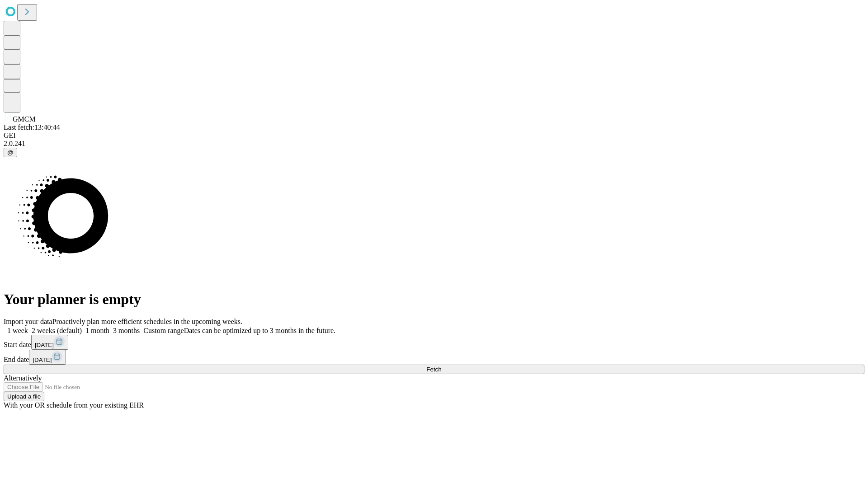 The width and height of the screenshot is (868, 488). Describe the element at coordinates (57, 331) in the screenshot. I see `span: 2 weeks (default)` at that location.